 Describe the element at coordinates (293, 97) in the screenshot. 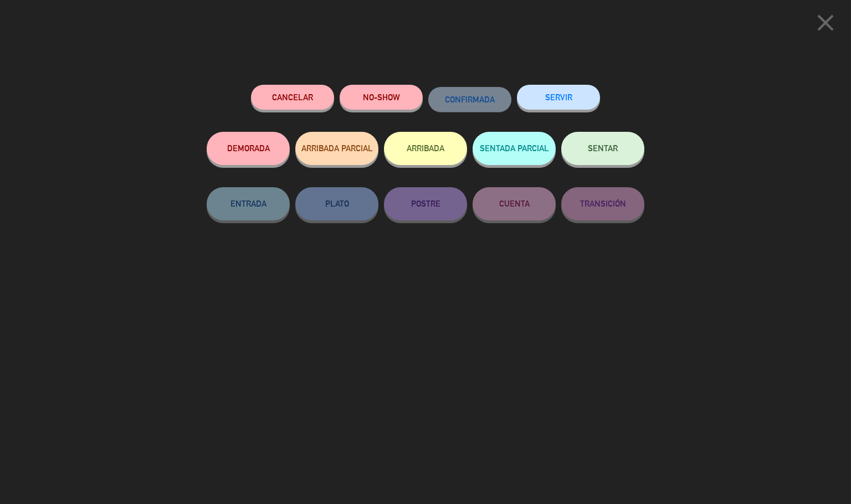

I see `button: Cancelar` at that location.